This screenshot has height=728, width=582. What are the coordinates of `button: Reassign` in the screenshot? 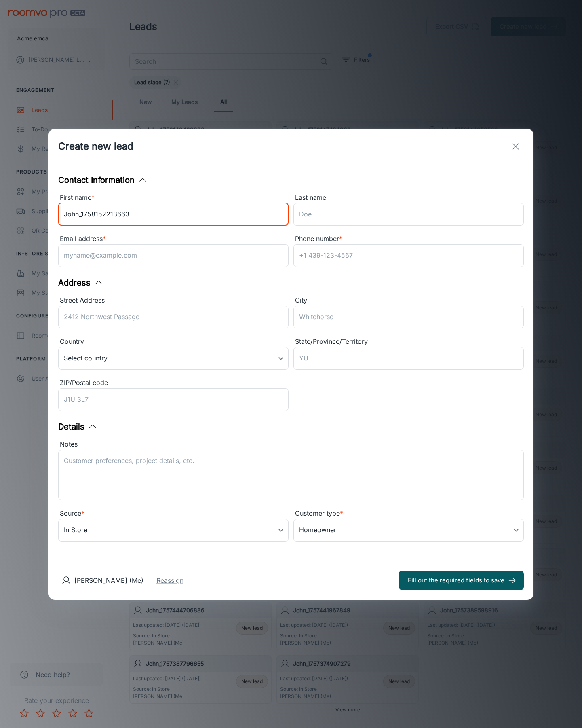 It's located at (169, 580).